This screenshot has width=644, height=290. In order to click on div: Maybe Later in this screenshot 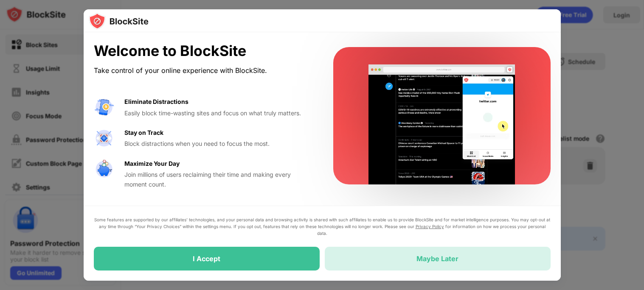, I will do `click(437, 259)`.